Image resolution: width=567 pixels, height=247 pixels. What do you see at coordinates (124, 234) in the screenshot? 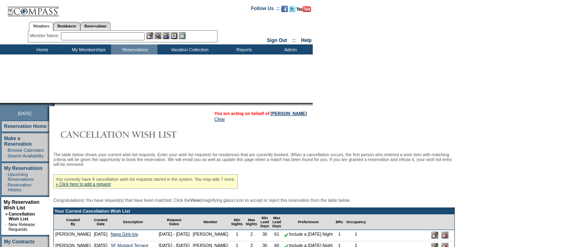
I see `a: Napa Girls trip` at bounding box center [124, 234].